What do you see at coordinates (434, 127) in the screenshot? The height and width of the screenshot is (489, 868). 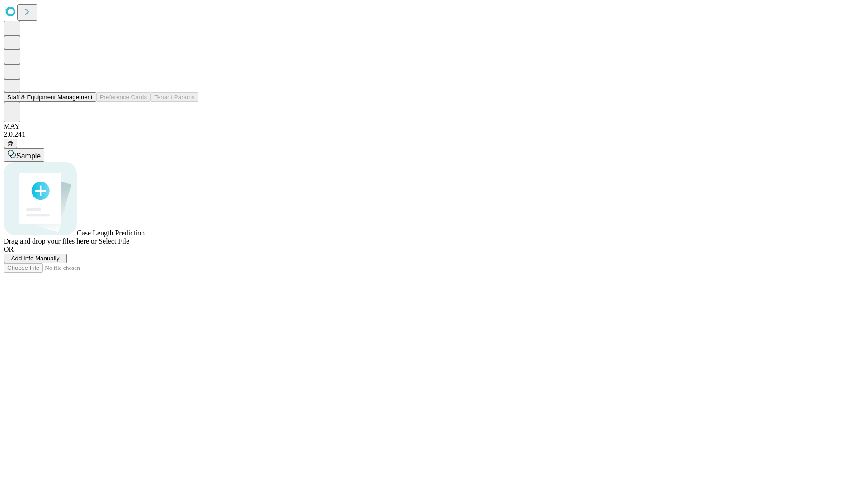 I see `div: MAY` at bounding box center [434, 127].